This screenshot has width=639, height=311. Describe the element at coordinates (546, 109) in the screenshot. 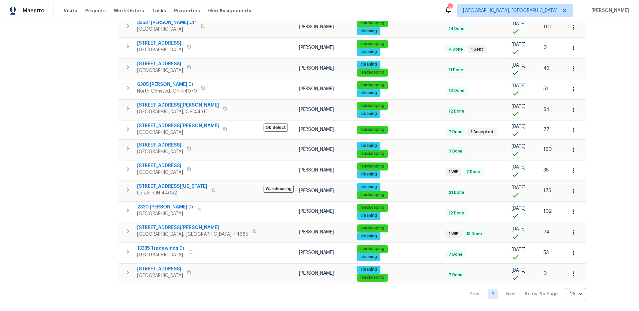

I see `span: 54` at that location.